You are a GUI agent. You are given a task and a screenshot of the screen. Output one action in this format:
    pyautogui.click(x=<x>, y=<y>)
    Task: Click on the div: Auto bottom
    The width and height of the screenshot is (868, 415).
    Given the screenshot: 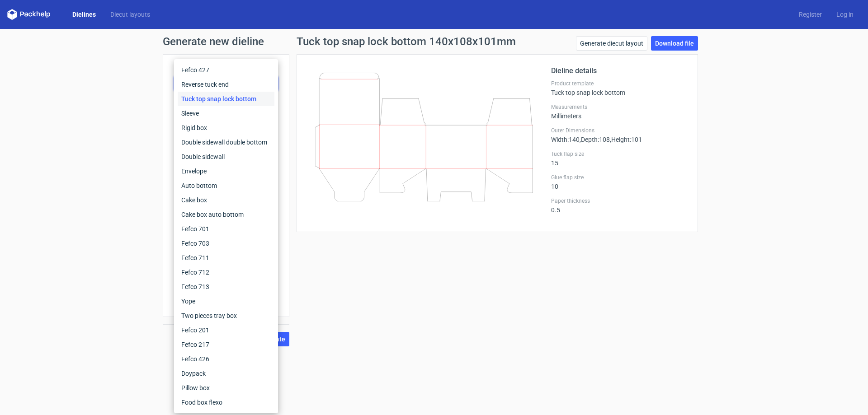 What is the action you would take?
    pyautogui.click(x=226, y=186)
    